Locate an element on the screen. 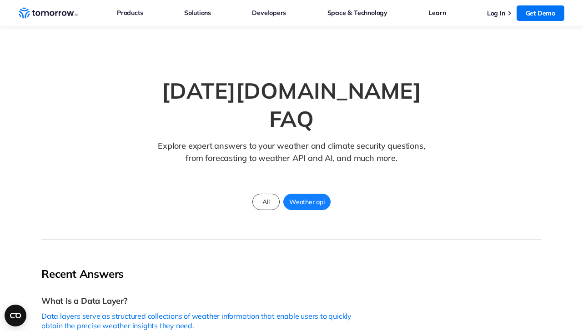  button: Open CMP widget is located at coordinates (15, 316).